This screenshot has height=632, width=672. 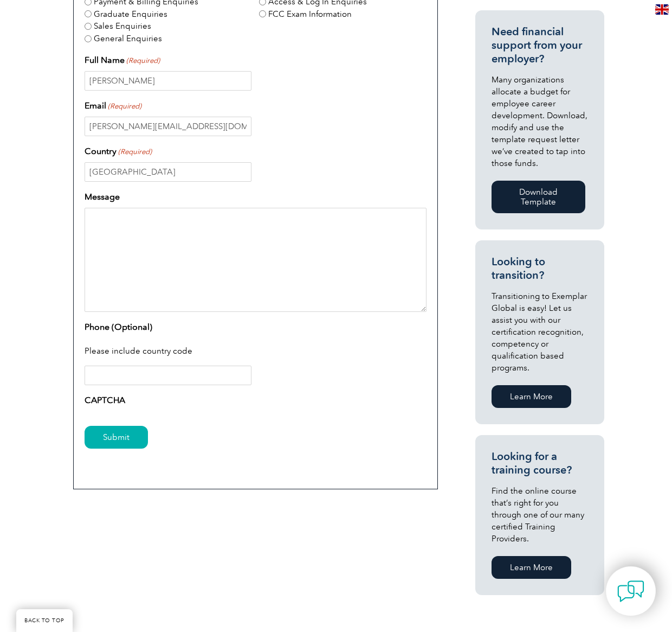 What do you see at coordinates (118, 327) in the screenshot?
I see `label: Phone (Optional)` at bounding box center [118, 327].